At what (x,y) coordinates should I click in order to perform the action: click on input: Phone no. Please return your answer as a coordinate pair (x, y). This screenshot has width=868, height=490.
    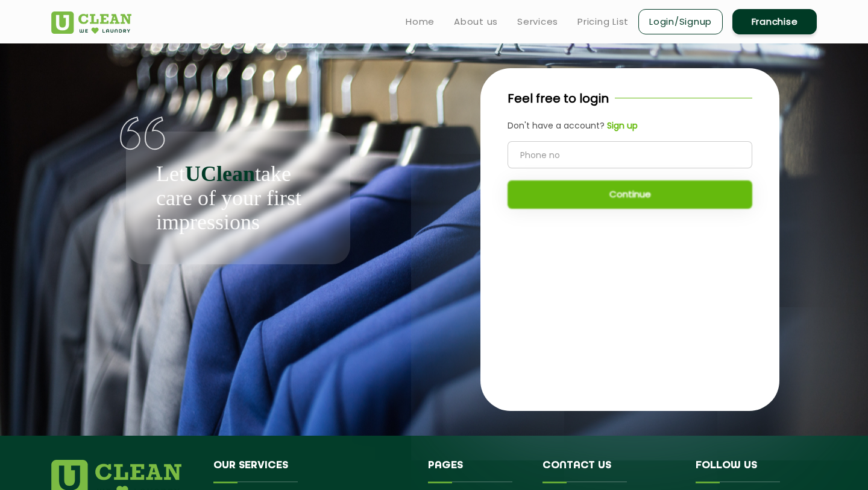
    Looking at the image, I should click on (630, 154).